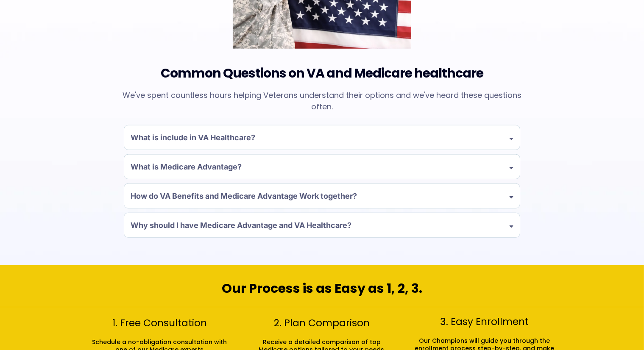 This screenshot has height=350, width=644. What do you see at coordinates (160, 323) in the screenshot?
I see `h2: 1. Free Consultation` at bounding box center [160, 323].